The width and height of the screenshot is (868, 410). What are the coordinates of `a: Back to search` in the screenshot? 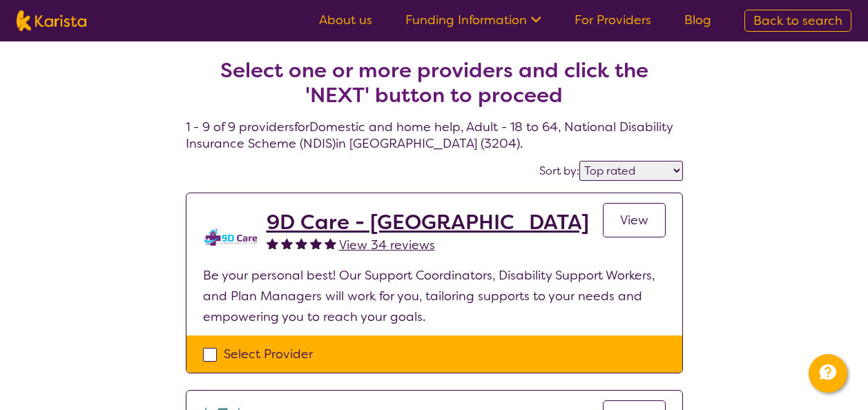 It's located at (798, 21).